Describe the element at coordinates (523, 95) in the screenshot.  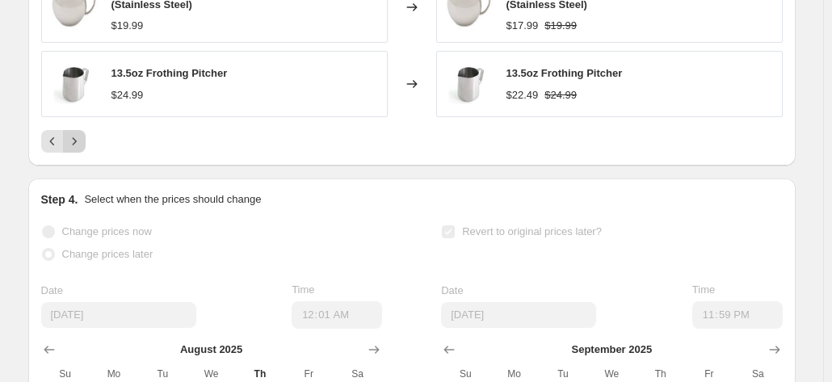
I see `div: $22.49` at that location.